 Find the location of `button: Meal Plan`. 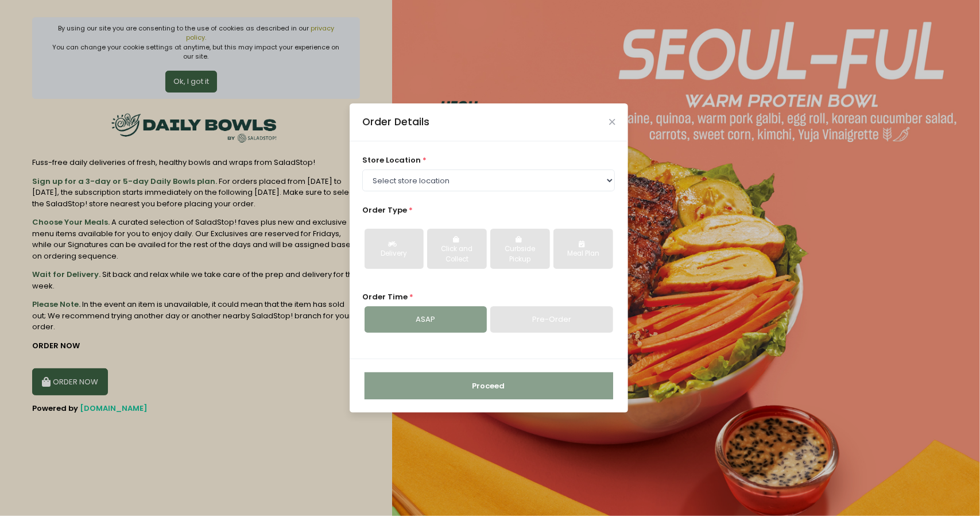

button: Meal Plan is located at coordinates (583, 249).